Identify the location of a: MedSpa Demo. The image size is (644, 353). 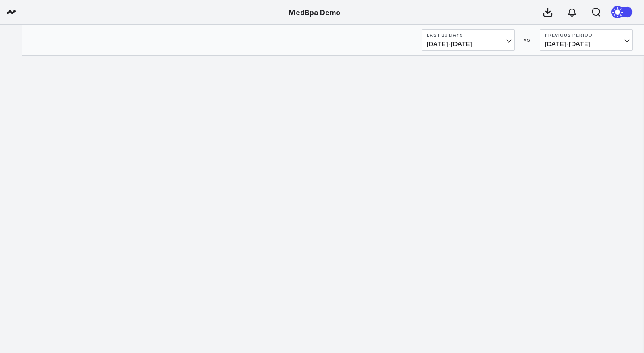
(315, 12).